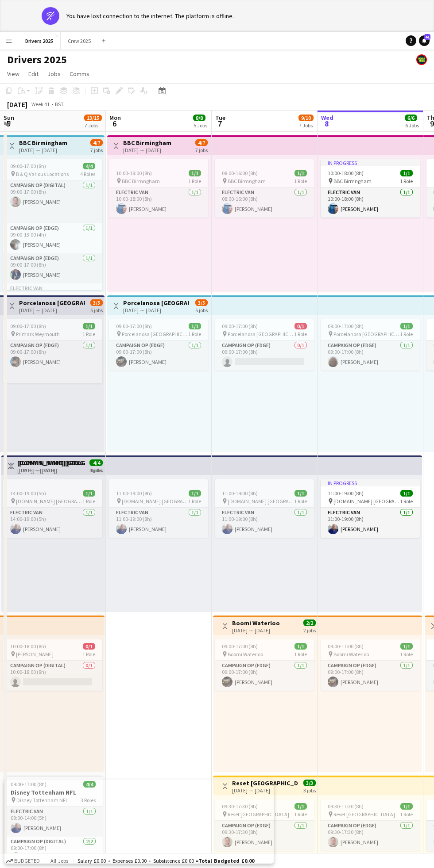 This screenshot has height=868, width=434. Describe the element at coordinates (421, 60) in the screenshot. I see `app-user-avatar: Nicola Price` at that location.